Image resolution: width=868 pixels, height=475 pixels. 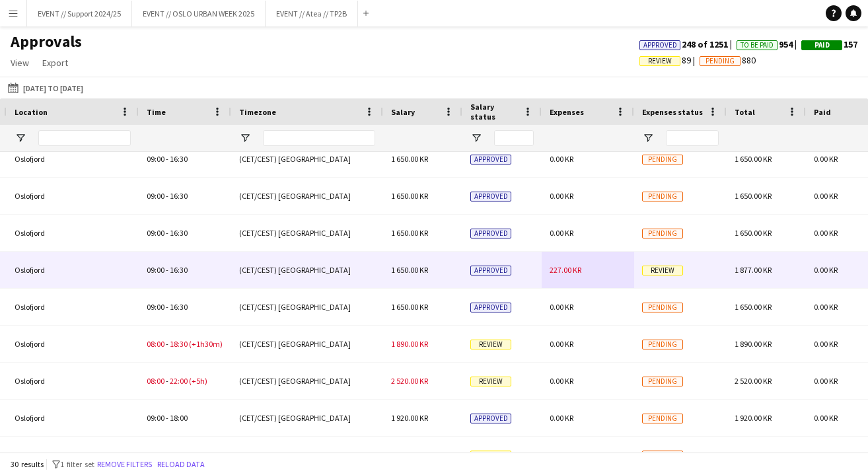 I want to click on span: Paid, so click(x=822, y=45).